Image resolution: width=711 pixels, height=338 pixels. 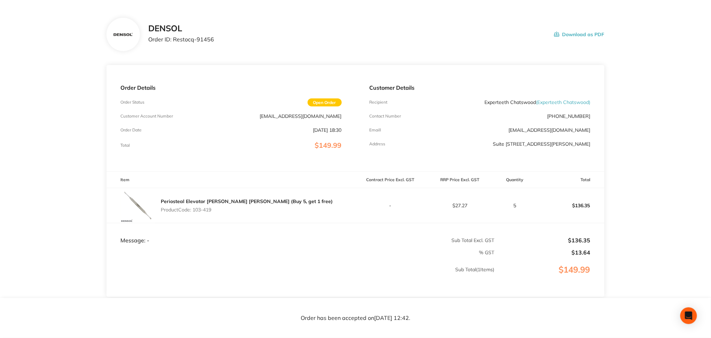 I want to click on p: 5, so click(x=514, y=206).